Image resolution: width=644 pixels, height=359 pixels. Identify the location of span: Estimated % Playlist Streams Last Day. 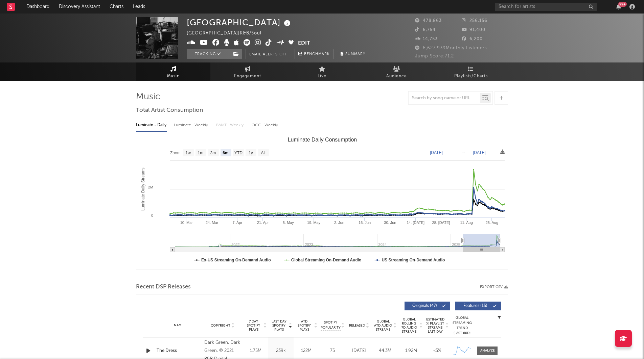
(435, 326).